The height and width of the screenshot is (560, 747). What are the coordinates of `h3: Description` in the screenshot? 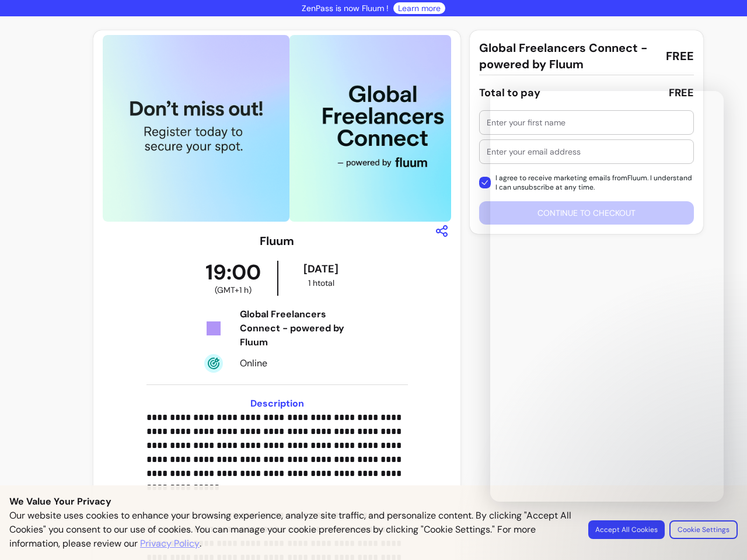 It's located at (277, 404).